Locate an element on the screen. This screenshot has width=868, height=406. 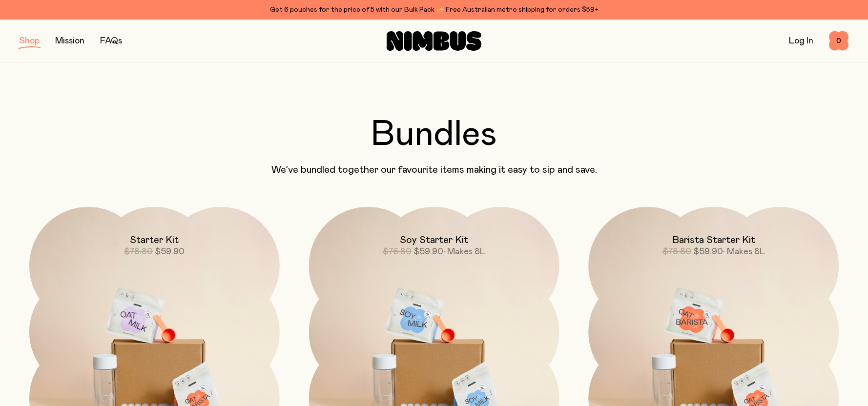
button: 0 is located at coordinates (839, 41).